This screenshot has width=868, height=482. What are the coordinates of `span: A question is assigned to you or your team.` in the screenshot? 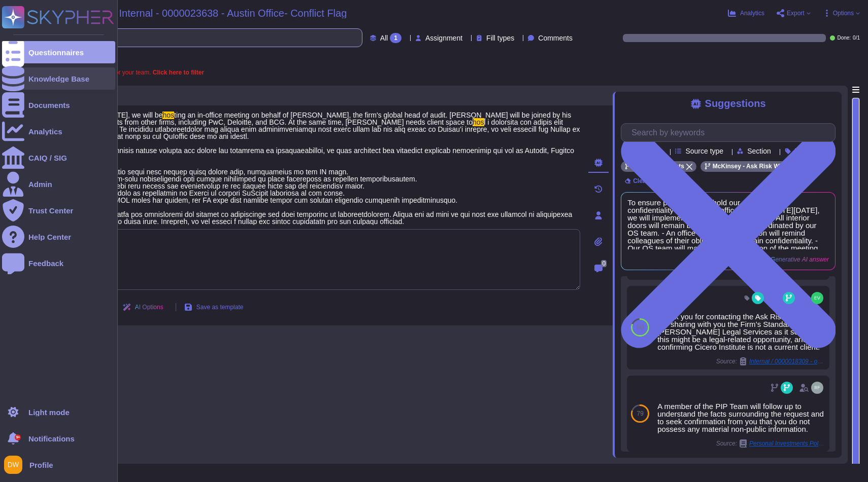 It's located at (119, 73).